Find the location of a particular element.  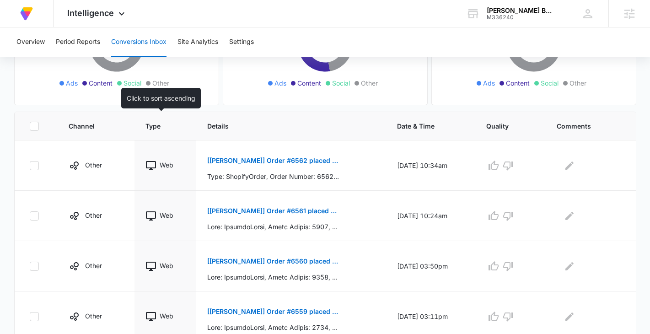

img: website_grey.svg is located at coordinates (18, 27).